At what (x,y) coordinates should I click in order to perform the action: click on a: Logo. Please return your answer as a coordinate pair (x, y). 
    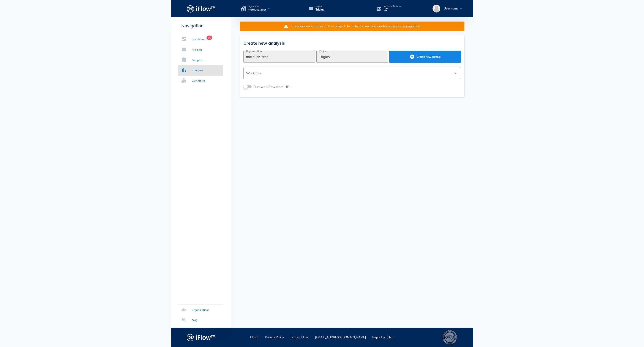
    Looking at the image, I should click on (201, 9).